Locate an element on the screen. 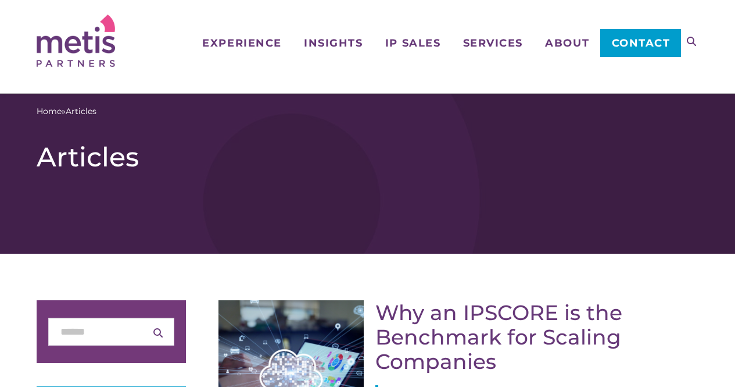 This screenshot has height=387, width=735. span: Articles is located at coordinates (81, 111).